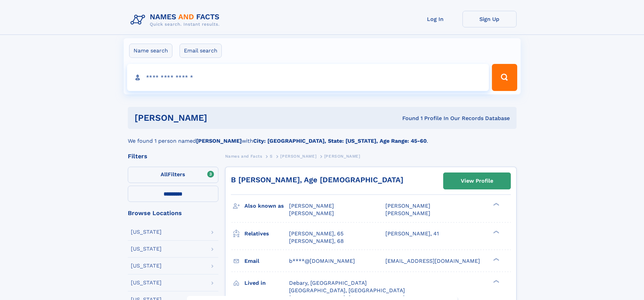  What do you see at coordinates (173, 213) in the screenshot?
I see `div: Browse Locations` at bounding box center [173, 213].